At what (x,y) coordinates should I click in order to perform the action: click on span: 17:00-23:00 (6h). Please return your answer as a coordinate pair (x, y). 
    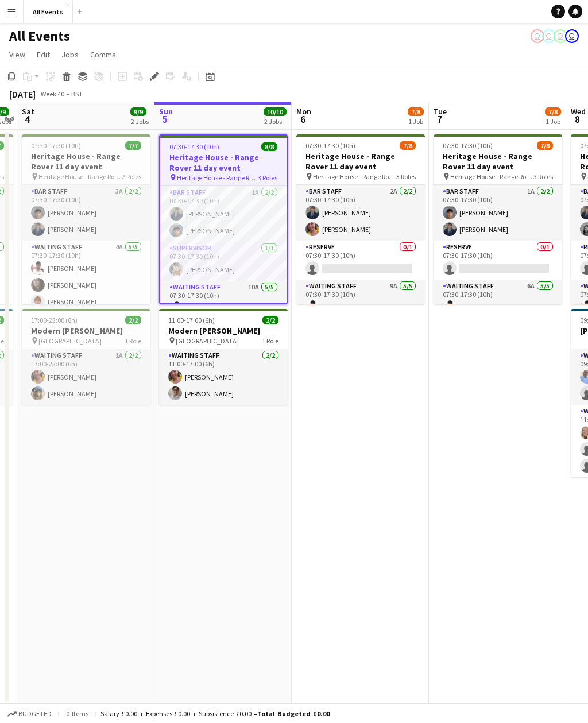
    Looking at the image, I should click on (54, 319).